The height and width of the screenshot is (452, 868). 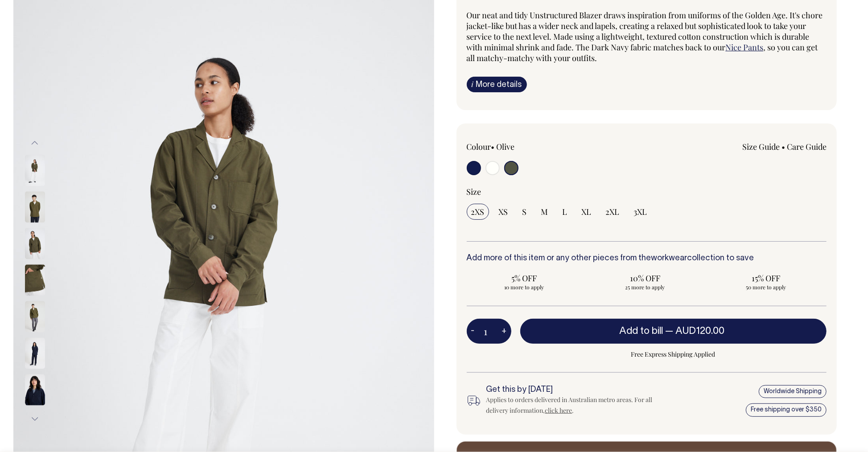 What do you see at coordinates (645, 287) in the screenshot?
I see `span: 25 more to apply` at bounding box center [645, 287].